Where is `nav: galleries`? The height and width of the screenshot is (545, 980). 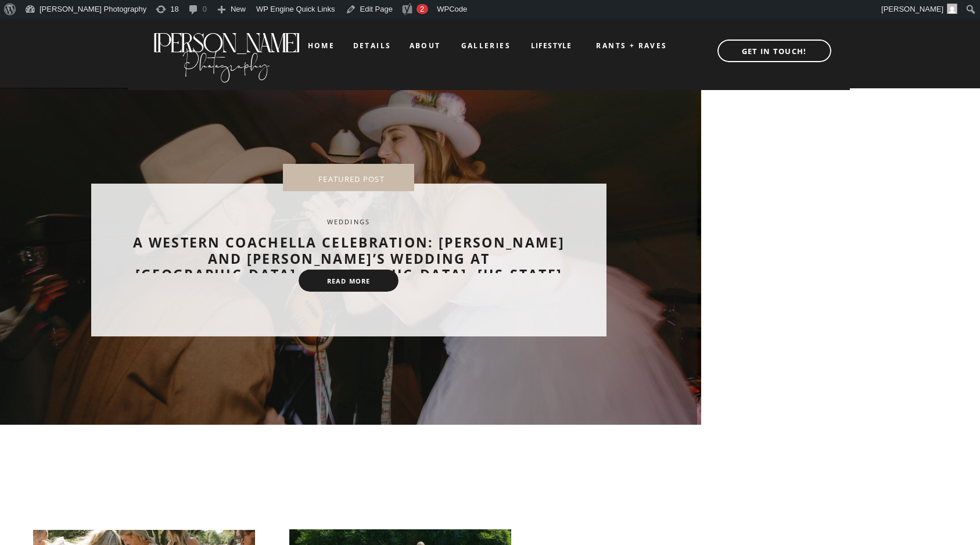 nav: galleries is located at coordinates (486, 46).